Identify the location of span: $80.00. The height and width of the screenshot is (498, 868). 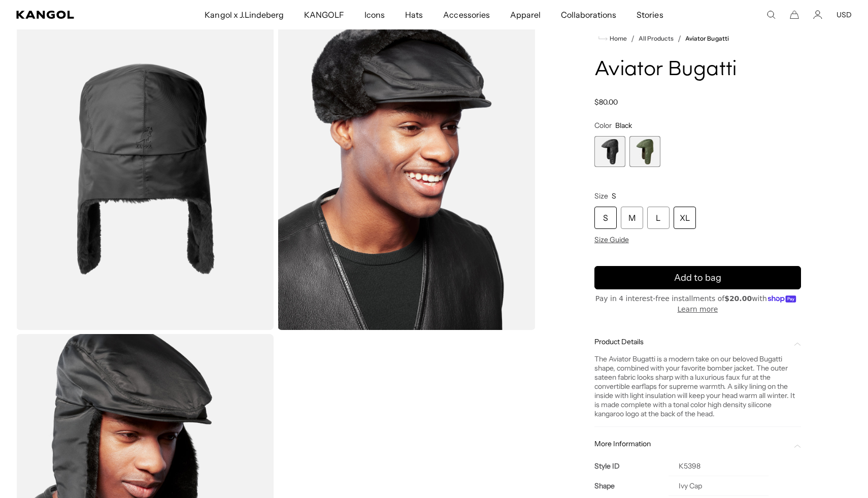
(606, 102).